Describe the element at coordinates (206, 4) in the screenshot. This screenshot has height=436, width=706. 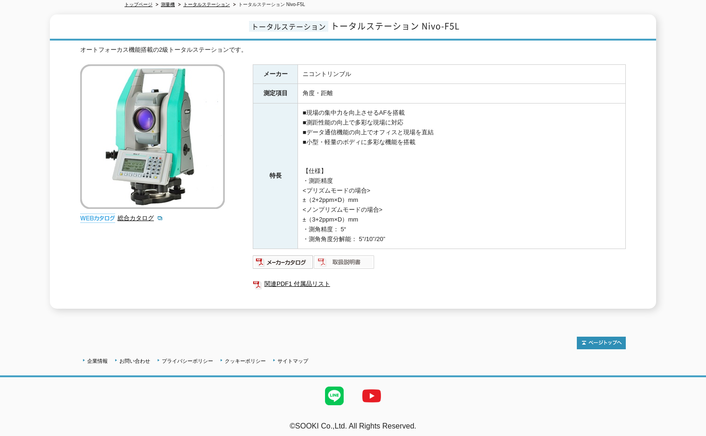
I see `a: トータルステーション` at that location.